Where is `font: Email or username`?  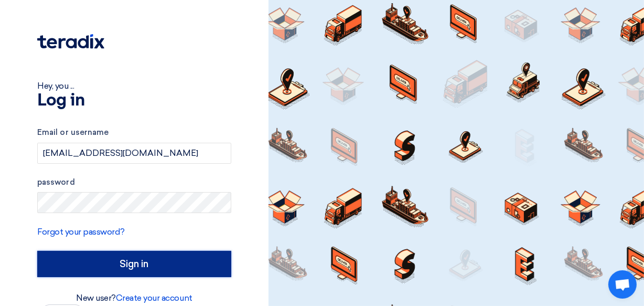 font: Email or username is located at coordinates (73, 132).